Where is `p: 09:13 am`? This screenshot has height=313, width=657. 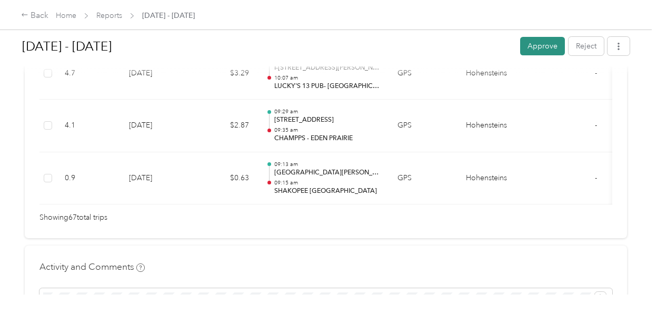
p: 09:13 am is located at coordinates (327, 164).